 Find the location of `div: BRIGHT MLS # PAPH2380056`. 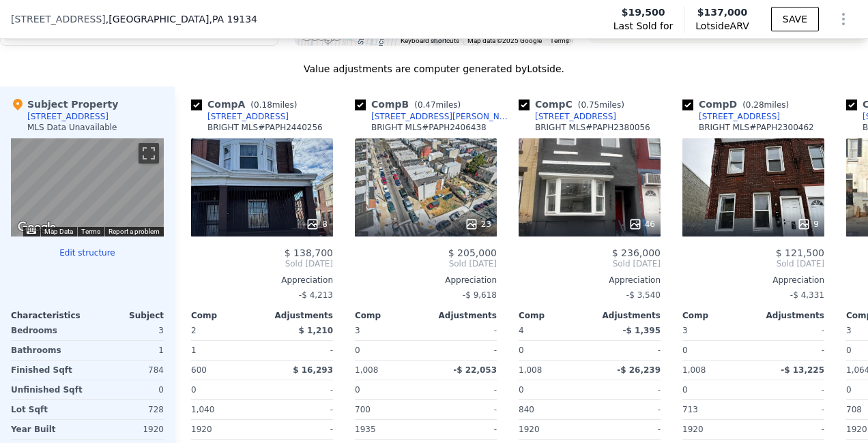

div: BRIGHT MLS # PAPH2380056 is located at coordinates (592, 128).